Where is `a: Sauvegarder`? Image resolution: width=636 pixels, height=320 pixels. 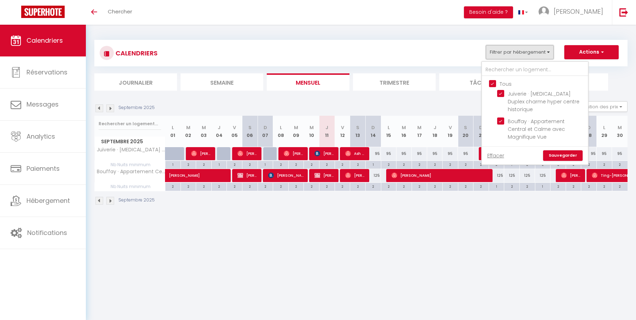
a: Sauvegarder is located at coordinates (563, 156).